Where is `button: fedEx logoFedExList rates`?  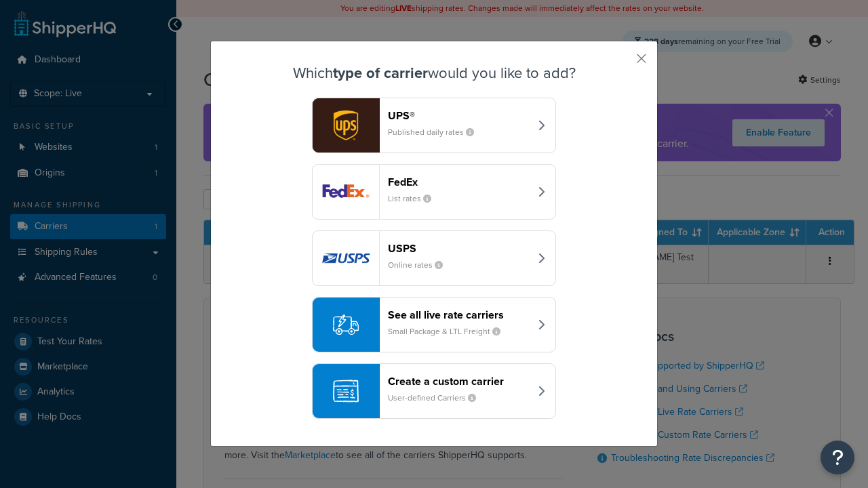 button: fedEx logoFedExList rates is located at coordinates (434, 192).